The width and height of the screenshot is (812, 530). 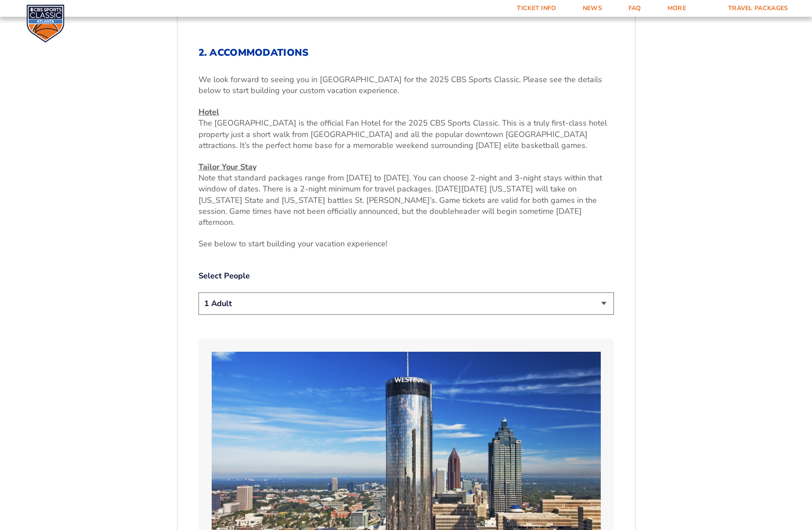 I want to click on u: Tailor Your Stay, so click(x=227, y=167).